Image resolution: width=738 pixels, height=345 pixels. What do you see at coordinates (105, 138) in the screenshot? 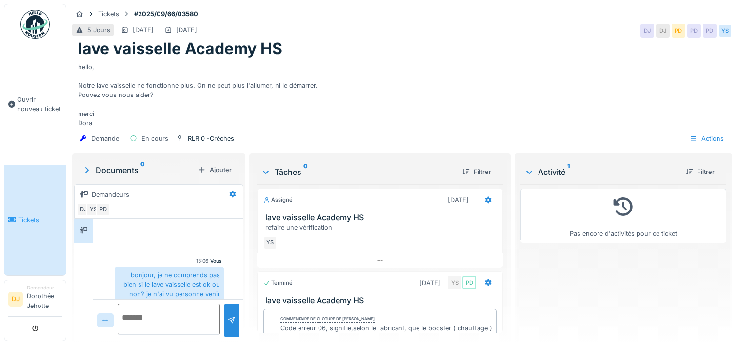
I see `div: Demande` at bounding box center [105, 138].